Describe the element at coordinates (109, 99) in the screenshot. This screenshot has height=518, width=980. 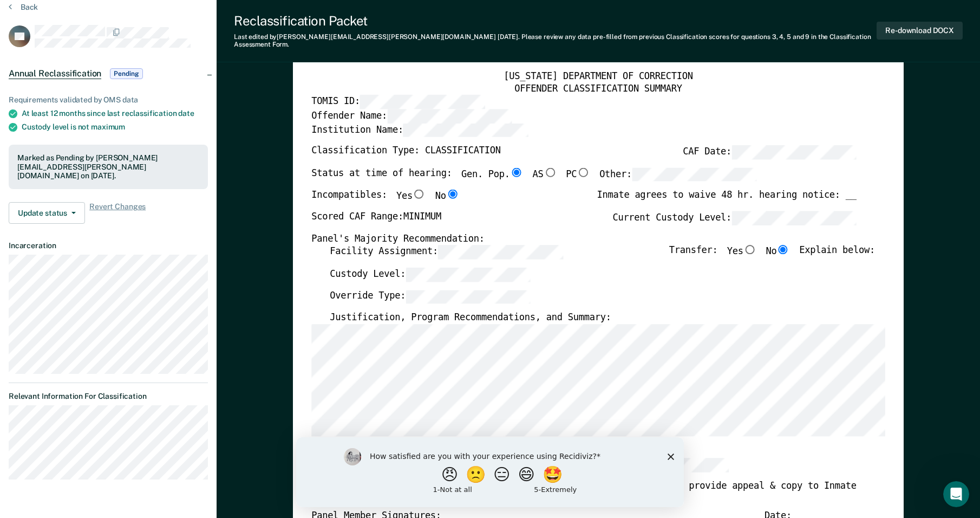
I see `div: Requirements validated by OMS data` at that location.